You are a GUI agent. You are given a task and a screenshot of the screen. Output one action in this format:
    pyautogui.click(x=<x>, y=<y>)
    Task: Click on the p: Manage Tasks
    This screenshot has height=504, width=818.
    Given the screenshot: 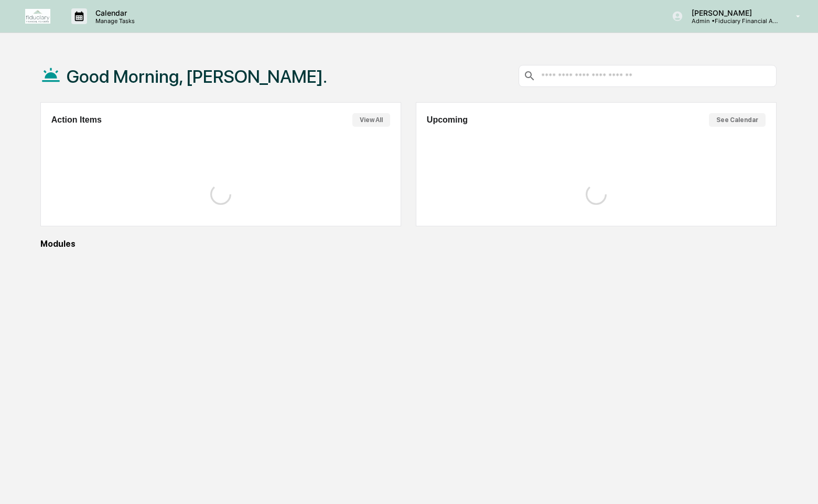 What is the action you would take?
    pyautogui.click(x=113, y=21)
    